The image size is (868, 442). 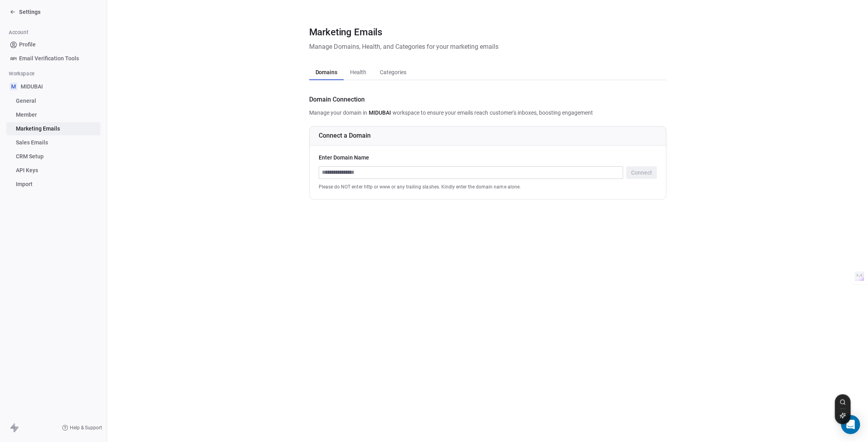 I want to click on span: Member, so click(x=26, y=115).